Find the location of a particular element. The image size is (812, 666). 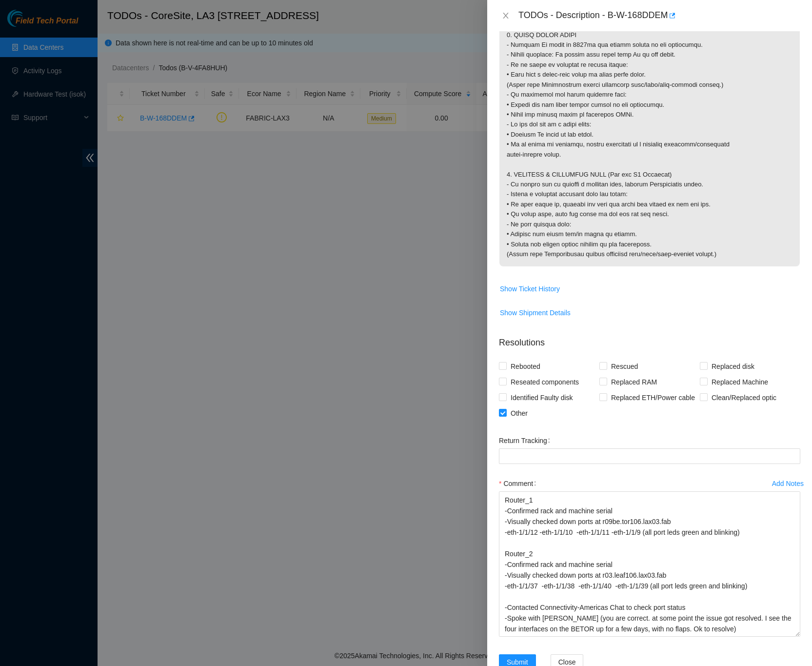

span: Replaced Machine is located at coordinates (740, 382).